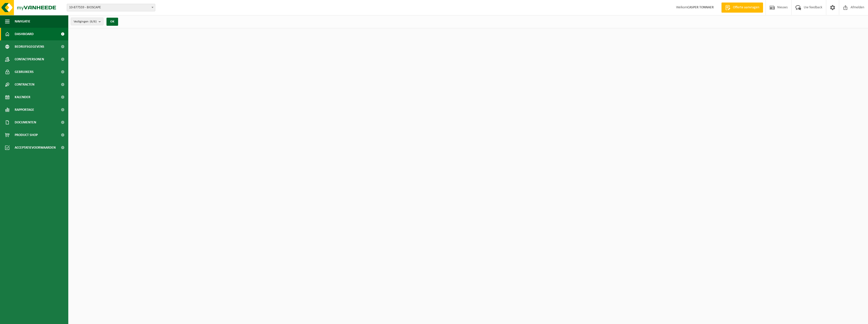 Image resolution: width=868 pixels, height=324 pixels. I want to click on span: Offerte aanvragen, so click(747, 8).